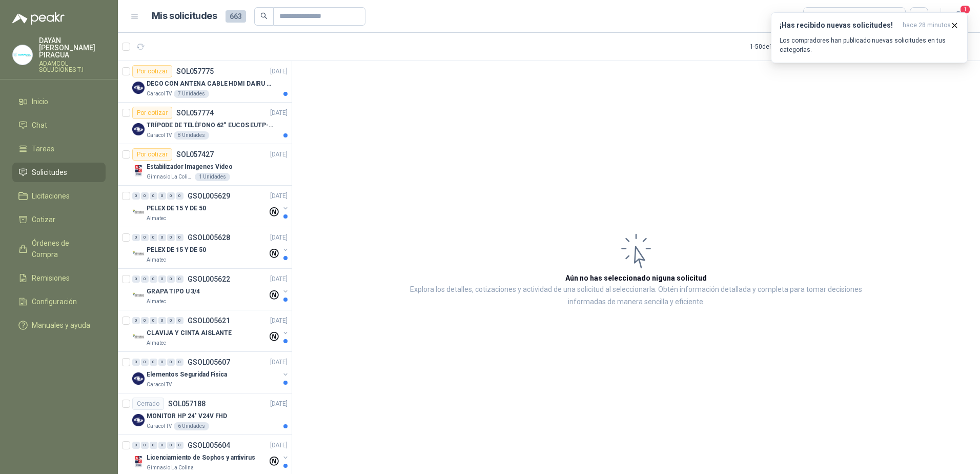  Describe the element at coordinates (187, 374) in the screenshot. I see `p: Elementos Seguridad Fisica` at that location.